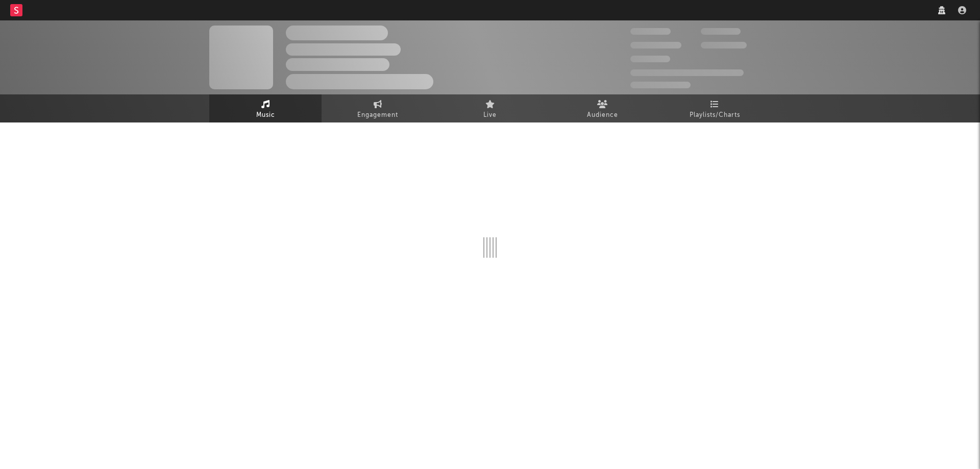 This screenshot has width=980, height=469. Describe the element at coordinates (378, 115) in the screenshot. I see `span: Engagement` at that location.